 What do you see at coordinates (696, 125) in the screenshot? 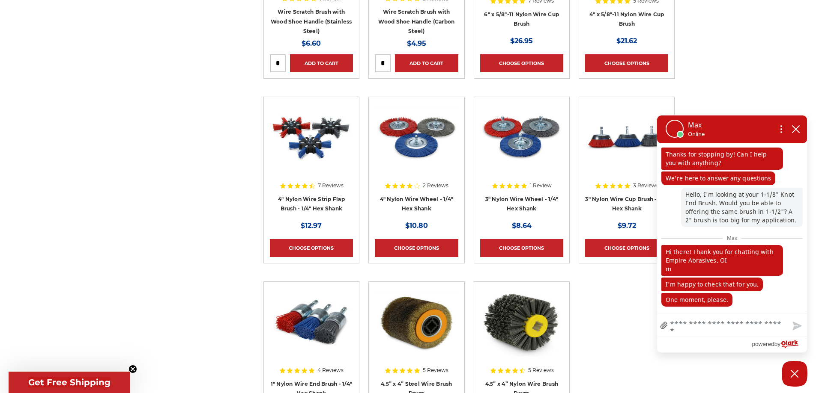
I see `p: Max` at bounding box center [696, 125].